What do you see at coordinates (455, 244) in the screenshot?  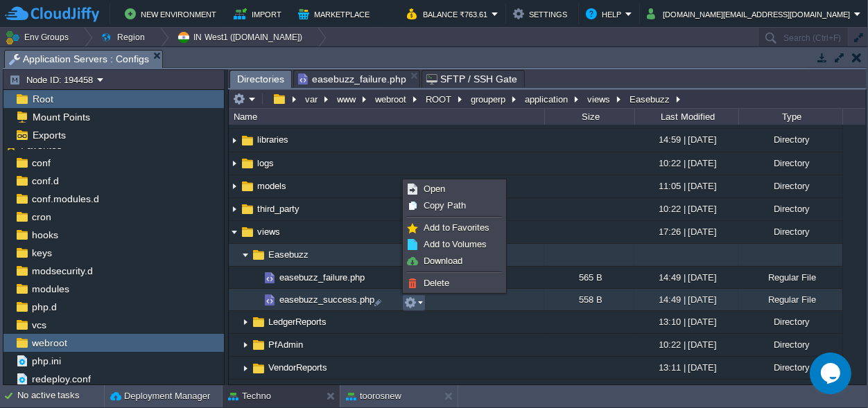 I see `span: Add to Volumes` at bounding box center [455, 244].